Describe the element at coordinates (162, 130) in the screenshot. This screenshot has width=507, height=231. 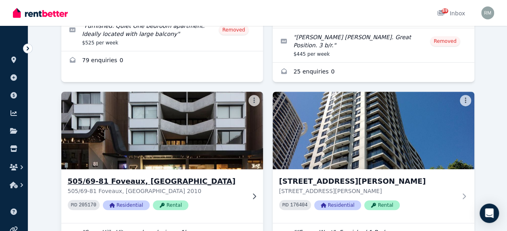
I see `img: 505/69-81 Foveaux, Surry Hills` at that location.